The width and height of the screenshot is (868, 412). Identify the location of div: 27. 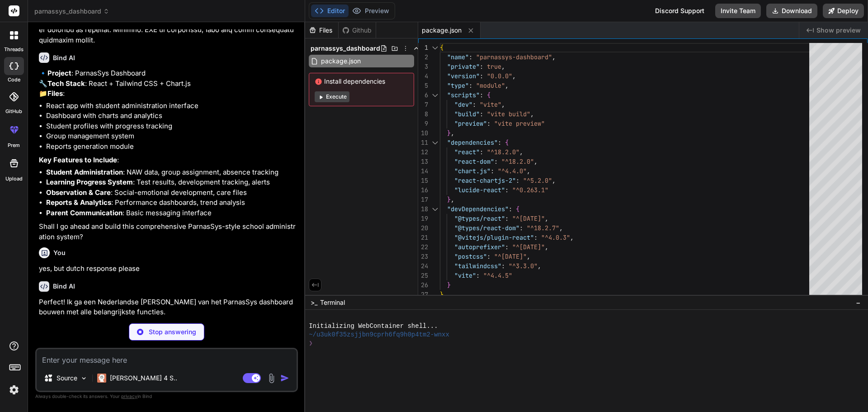
(423, 294).